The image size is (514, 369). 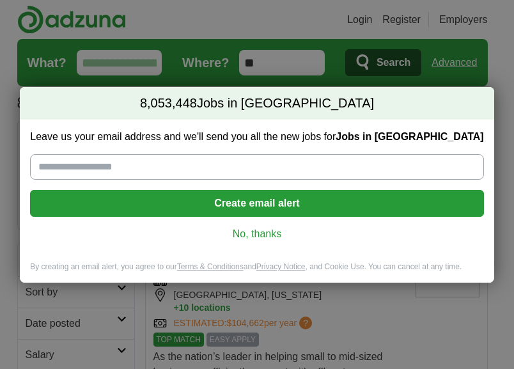 What do you see at coordinates (210, 267) in the screenshot?
I see `a: Terms & Conditions` at bounding box center [210, 267].